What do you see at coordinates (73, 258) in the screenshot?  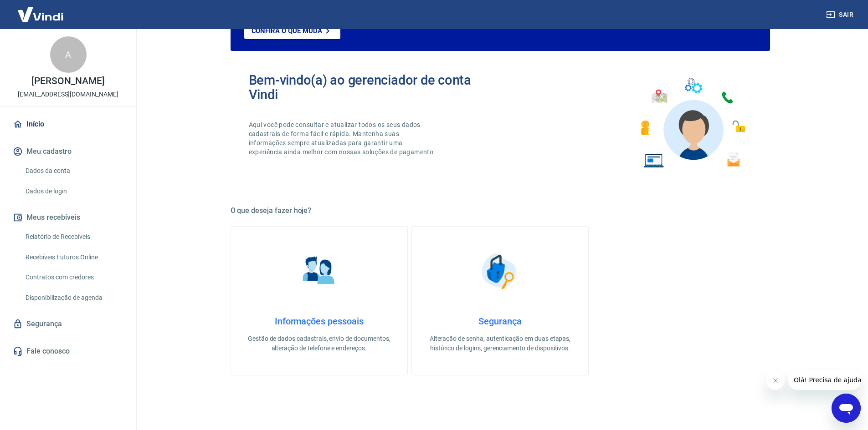 I see `a: Recebíveis Futuros Online` at bounding box center [73, 258].